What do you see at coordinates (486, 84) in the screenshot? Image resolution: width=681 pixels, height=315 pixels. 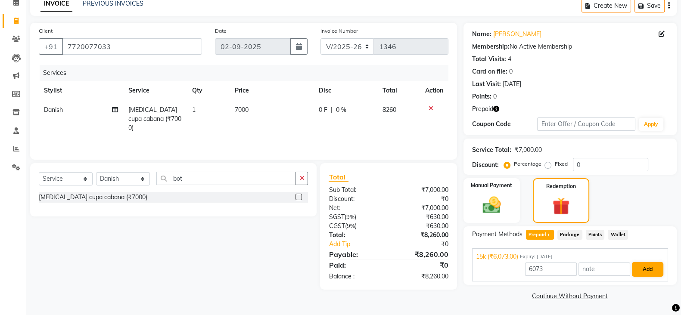 I see `div: Last Visit:` at bounding box center [486, 84].